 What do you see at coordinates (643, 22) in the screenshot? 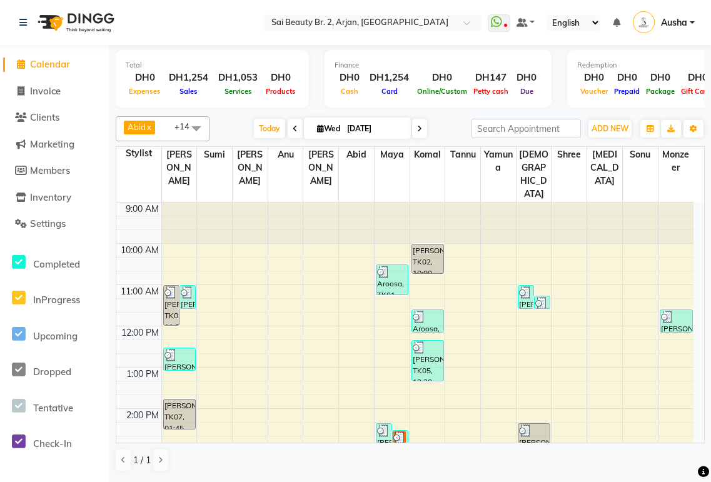
I see `img: Ausha` at bounding box center [643, 22].